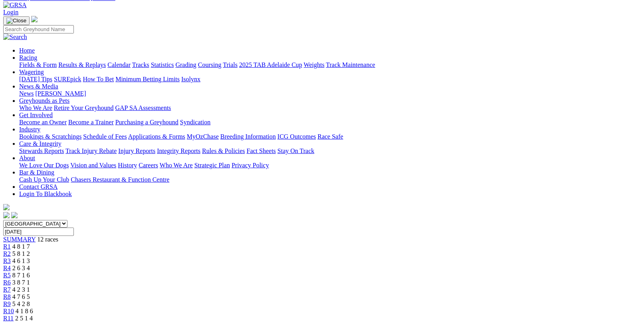 Image resolution: width=644 pixels, height=322 pixels. Describe the element at coordinates (15, 5) in the screenshot. I see `img: GRSA` at that location.